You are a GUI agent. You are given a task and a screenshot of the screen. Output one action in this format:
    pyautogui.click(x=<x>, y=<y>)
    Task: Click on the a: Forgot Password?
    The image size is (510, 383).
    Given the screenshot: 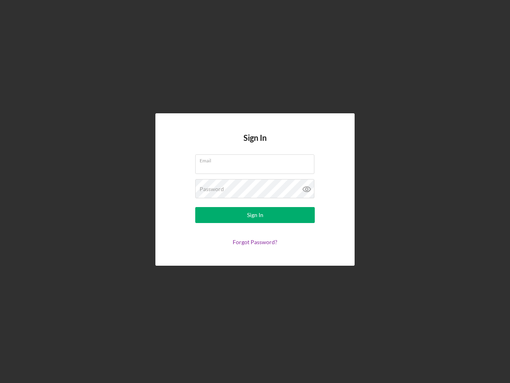 What is the action you would take?
    pyautogui.click(x=255, y=241)
    